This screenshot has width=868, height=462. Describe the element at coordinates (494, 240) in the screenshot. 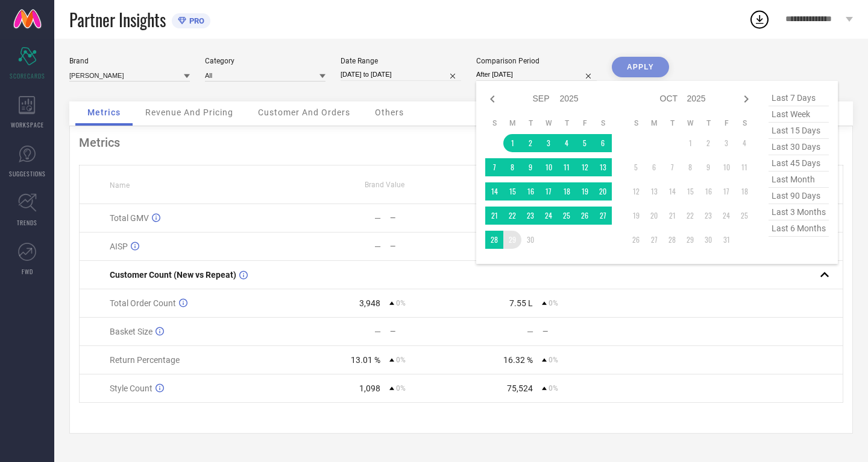

I see `td: Sun Sep 28 2025` at that location.